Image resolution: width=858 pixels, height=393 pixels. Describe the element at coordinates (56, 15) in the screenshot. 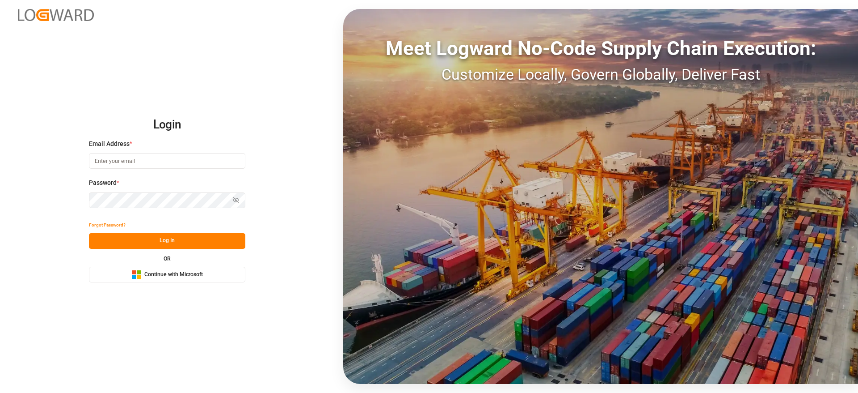

I see `img: Logward_new_orange.png` at that location.